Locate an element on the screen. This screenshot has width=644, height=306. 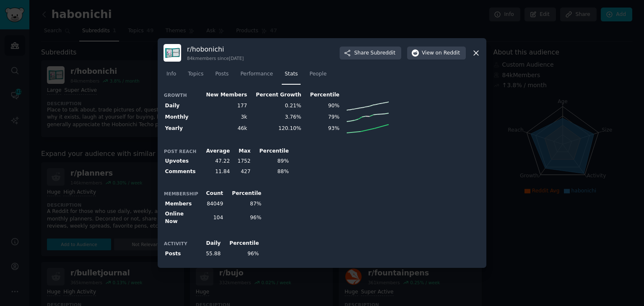
td: 177 is located at coordinates (224, 106).